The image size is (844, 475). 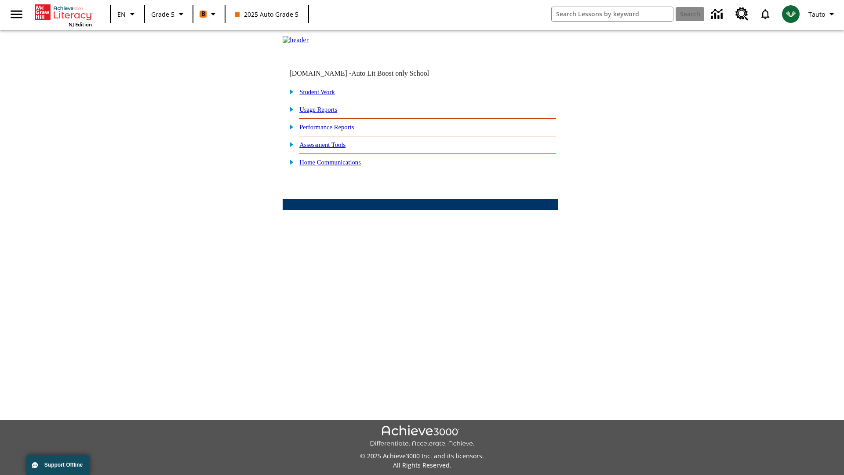 What do you see at coordinates (163, 14) in the screenshot?
I see `span: Grade 5` at bounding box center [163, 14].